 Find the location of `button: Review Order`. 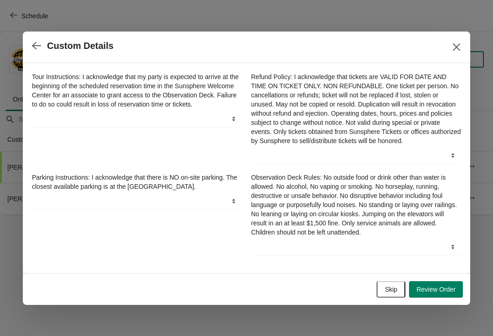

button: Review Order is located at coordinates (436, 289).